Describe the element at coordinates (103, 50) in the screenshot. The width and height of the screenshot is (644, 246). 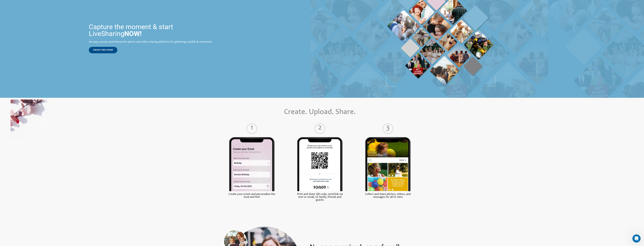
I see `a: CREATE FREE EVENT` at that location.